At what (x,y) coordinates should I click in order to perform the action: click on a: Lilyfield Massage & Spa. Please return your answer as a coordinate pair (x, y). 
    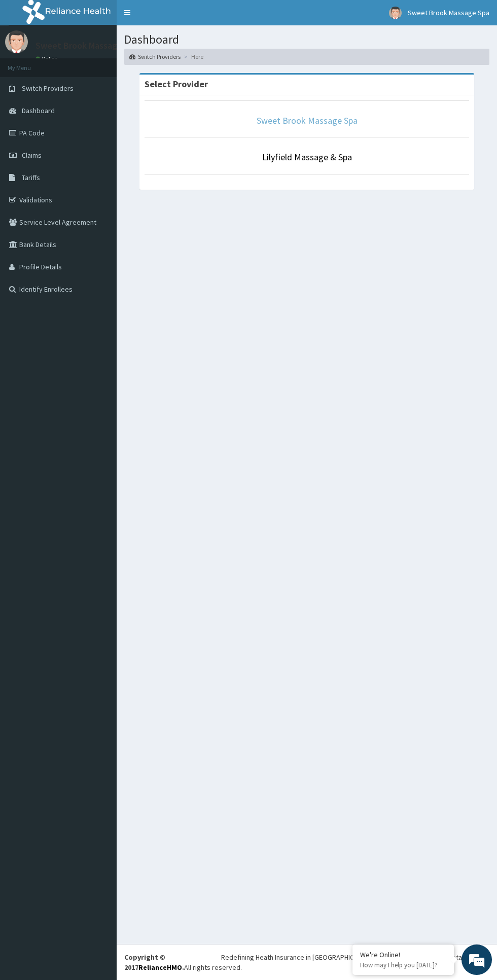
    Looking at the image, I should click on (307, 157).